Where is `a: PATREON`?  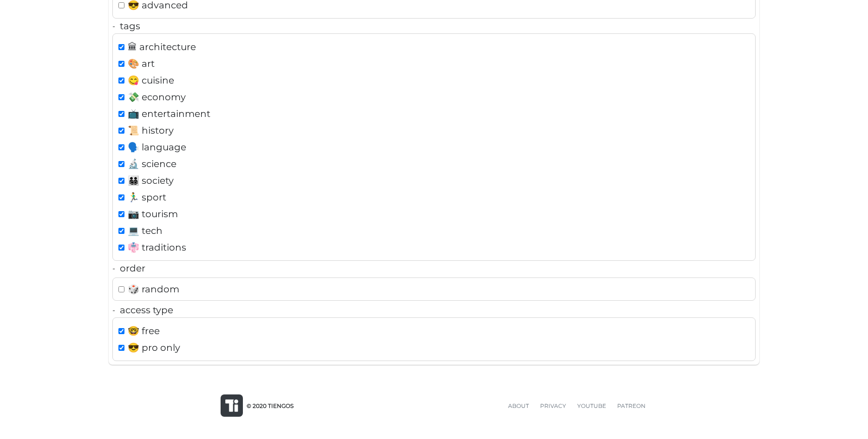 a: PATREON is located at coordinates (631, 406).